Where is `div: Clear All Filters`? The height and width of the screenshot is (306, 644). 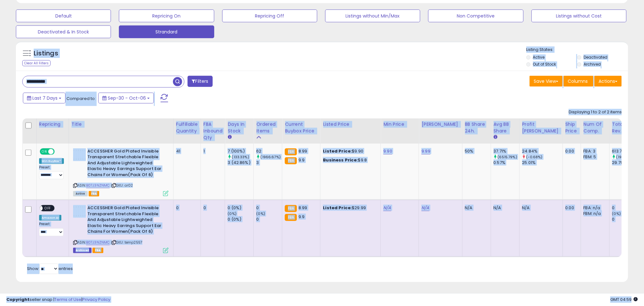
div: Clear All Filters is located at coordinates (36, 63).